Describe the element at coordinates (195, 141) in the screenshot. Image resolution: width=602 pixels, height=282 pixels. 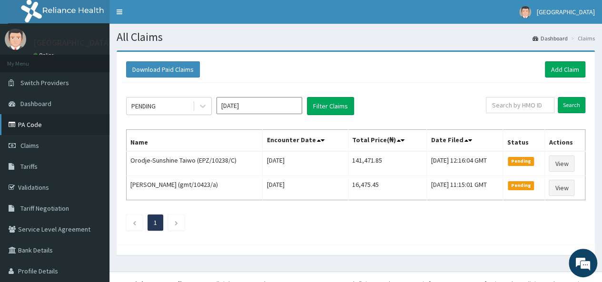
I see `th: Name` at that location.